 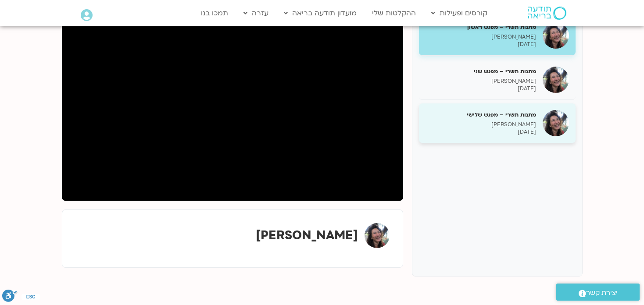 I want to click on img: מתנות תשרי – מפגש ראשון, so click(x=556, y=35).